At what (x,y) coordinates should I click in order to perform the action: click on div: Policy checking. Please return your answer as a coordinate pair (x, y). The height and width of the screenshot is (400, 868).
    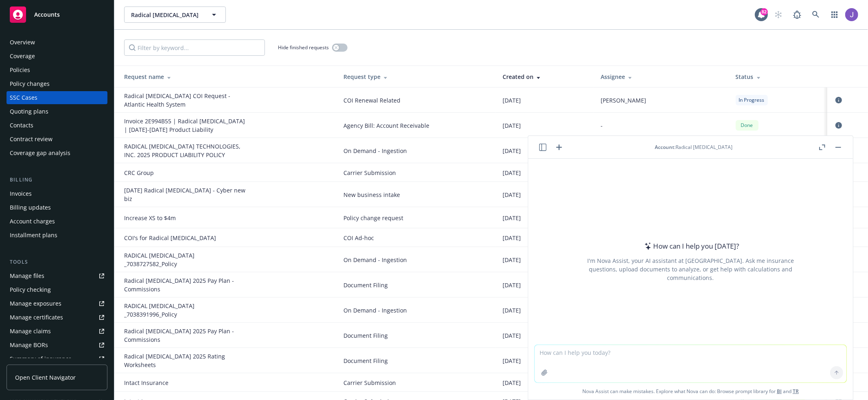
    Looking at the image, I should click on (30, 290).